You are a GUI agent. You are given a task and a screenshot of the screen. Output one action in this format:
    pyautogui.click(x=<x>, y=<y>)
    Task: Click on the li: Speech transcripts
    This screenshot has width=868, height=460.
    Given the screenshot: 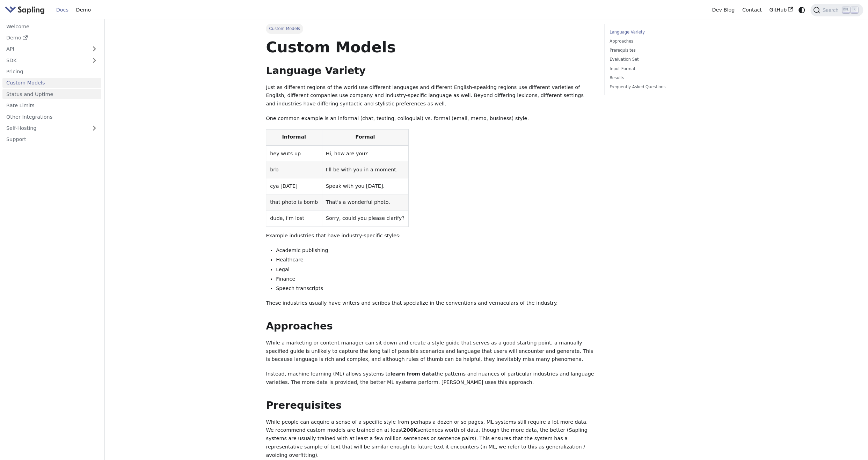 What is the action you would take?
    pyautogui.click(x=435, y=289)
    